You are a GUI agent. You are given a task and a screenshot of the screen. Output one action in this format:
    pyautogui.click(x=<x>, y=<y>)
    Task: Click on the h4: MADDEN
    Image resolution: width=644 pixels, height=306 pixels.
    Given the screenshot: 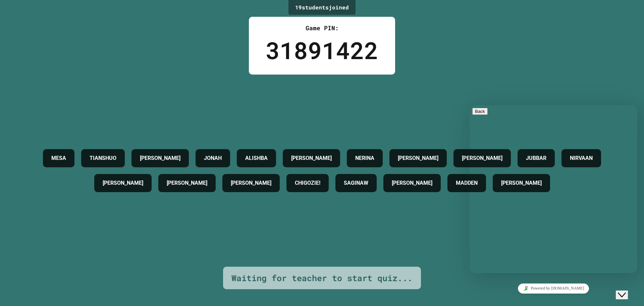 What is the action you would take?
    pyautogui.click(x=467, y=183)
    